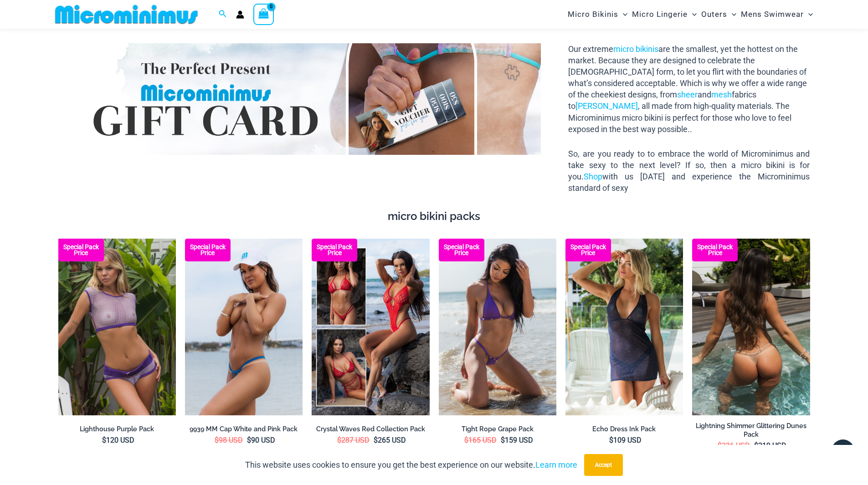  Describe the element at coordinates (718, 14) in the screenshot. I see `a: OutersMenu ToggleMenu Toggle` at that location.